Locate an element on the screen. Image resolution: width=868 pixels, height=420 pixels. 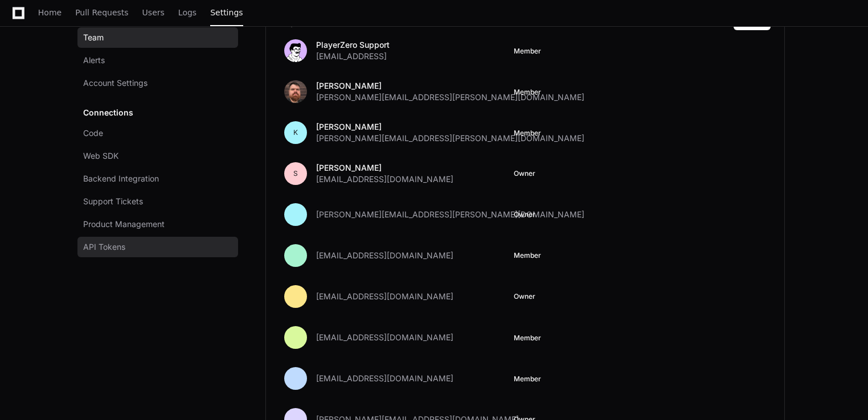
span: Member is located at coordinates (527, 256).